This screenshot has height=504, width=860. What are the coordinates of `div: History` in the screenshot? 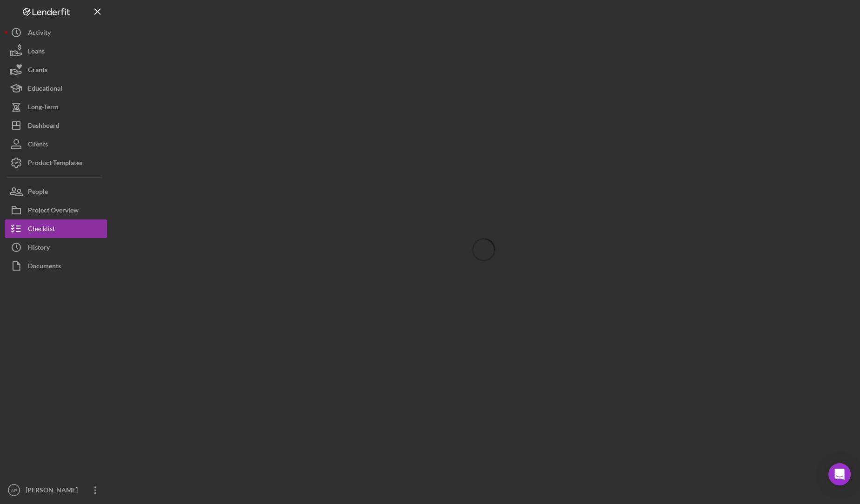 It's located at (39, 249).